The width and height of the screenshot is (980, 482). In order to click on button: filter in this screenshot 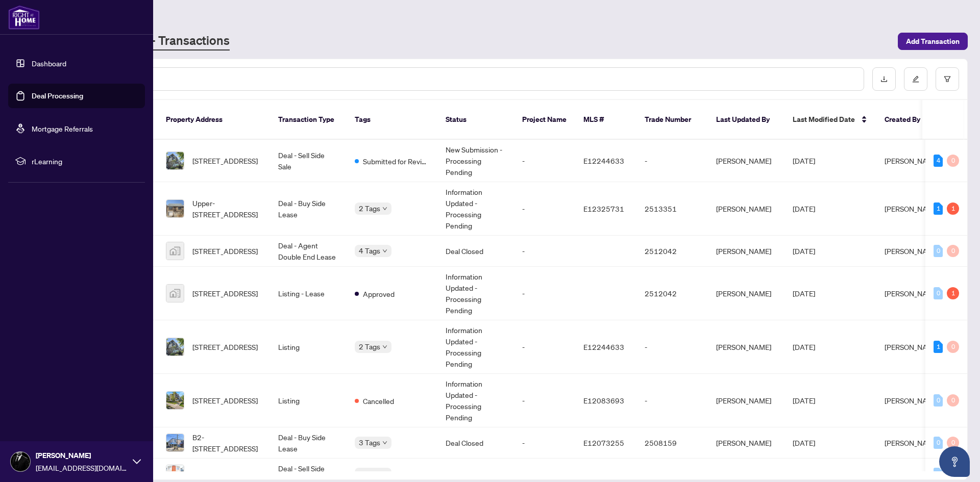, I will do `click(947, 79)`.